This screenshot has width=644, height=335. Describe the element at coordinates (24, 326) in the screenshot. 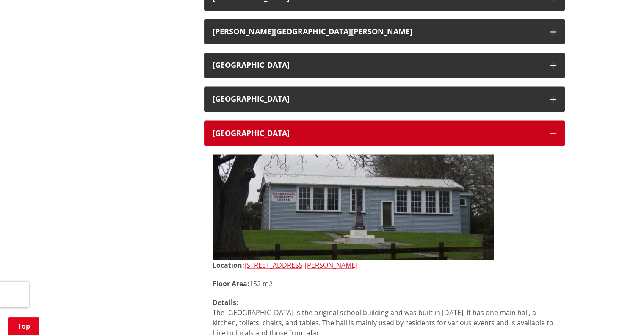

I see `a: Top` at that location.